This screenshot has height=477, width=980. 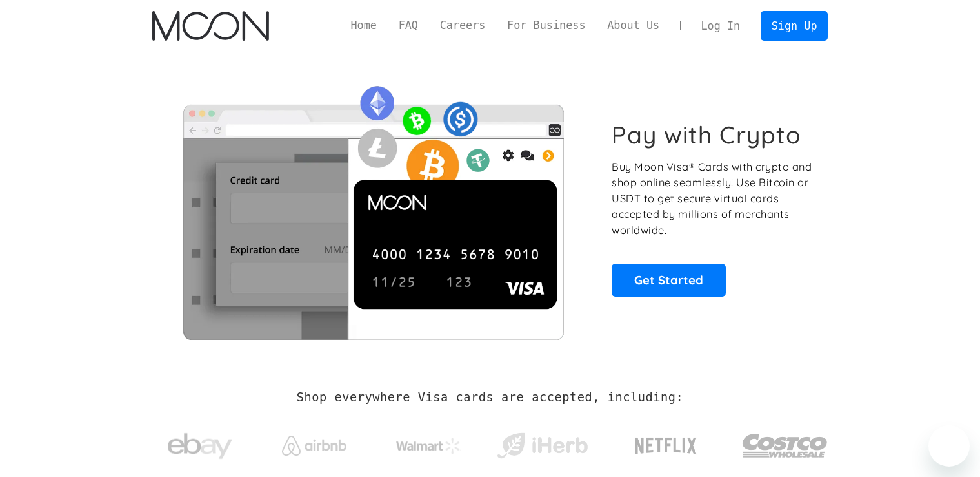 What do you see at coordinates (409, 26) in the screenshot?
I see `a: FAQ` at bounding box center [409, 26].